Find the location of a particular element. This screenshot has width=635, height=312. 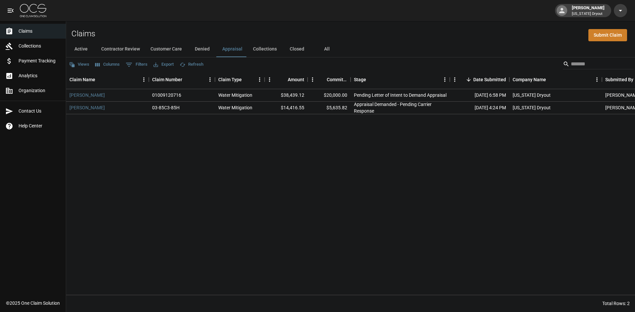

div: $20,000.00 is located at coordinates (329, 96).